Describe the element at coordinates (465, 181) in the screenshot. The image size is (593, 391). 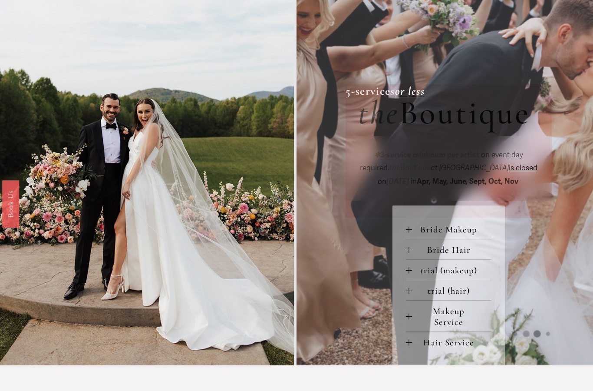
I see `span: in` at that location.